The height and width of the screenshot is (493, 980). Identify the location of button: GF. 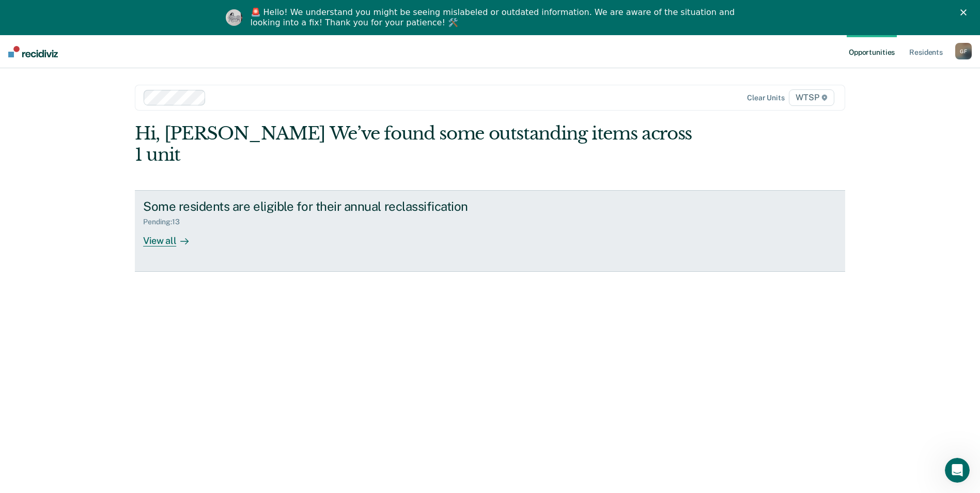
(964, 51).